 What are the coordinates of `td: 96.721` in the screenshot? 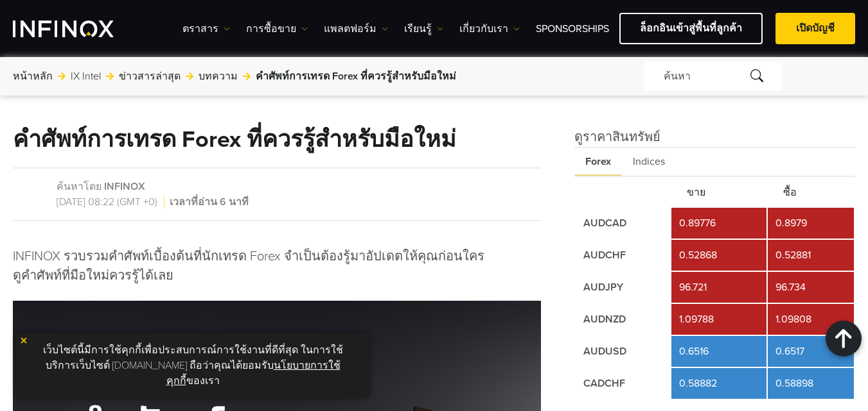 It's located at (718, 288).